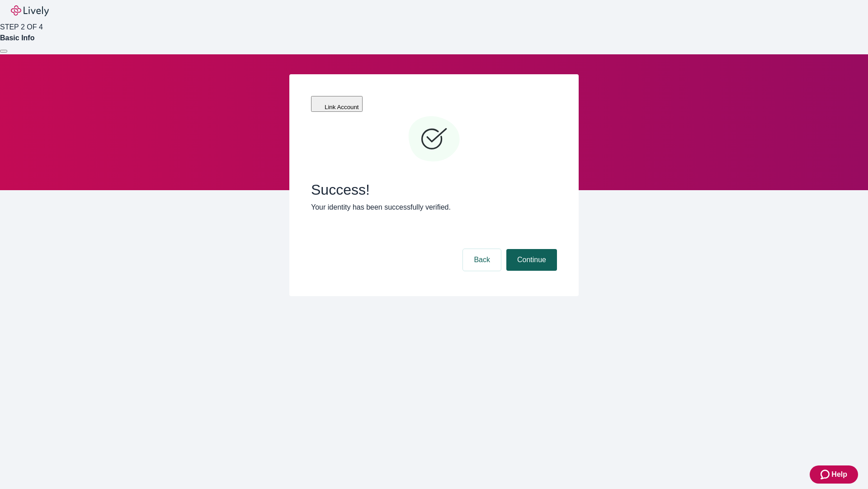 The image size is (868, 489). Describe the element at coordinates (434, 190) in the screenshot. I see `span: Success!` at that location.